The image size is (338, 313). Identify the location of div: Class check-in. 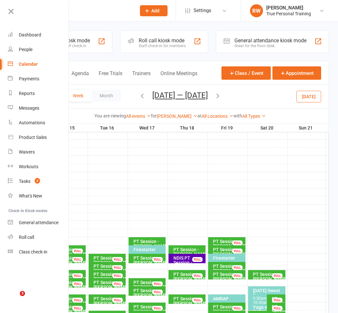
(33, 251).